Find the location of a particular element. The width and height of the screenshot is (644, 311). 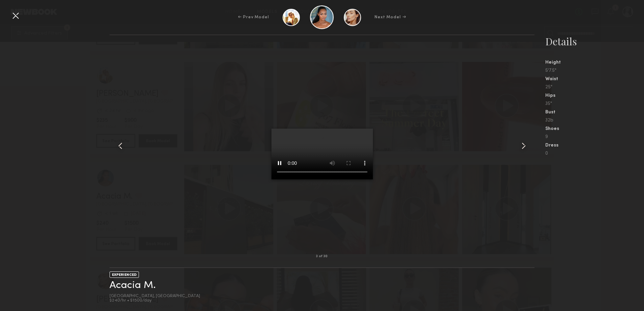

a: Acacia M. is located at coordinates (132, 285).